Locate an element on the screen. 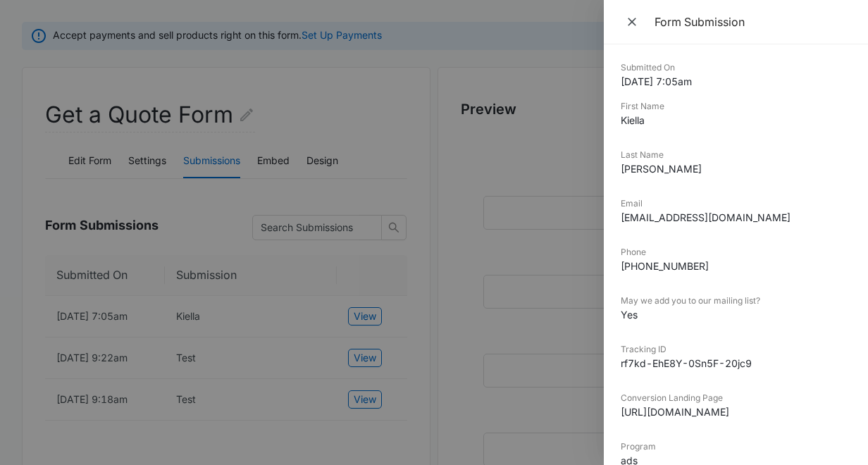 Image resolution: width=868 pixels, height=465 pixels. dd: Kiella is located at coordinates (736, 120).